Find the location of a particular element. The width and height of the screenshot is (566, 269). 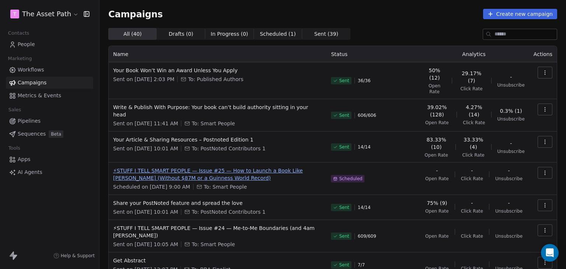

a: People is located at coordinates (49, 44).